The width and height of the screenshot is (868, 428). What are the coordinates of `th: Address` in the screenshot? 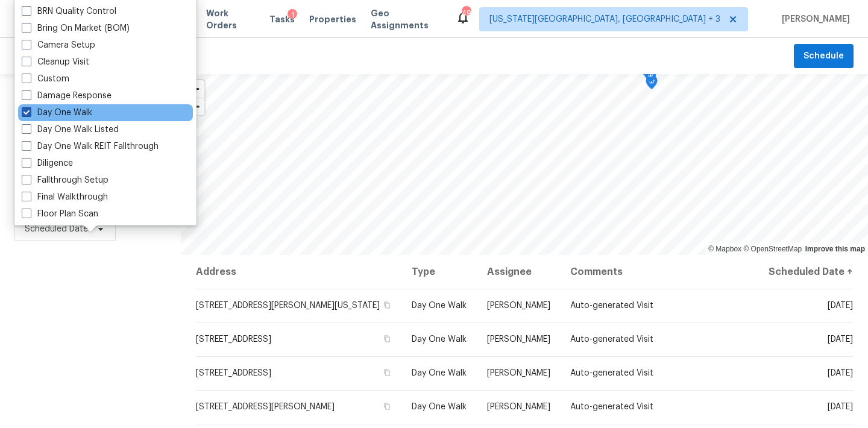 It's located at (298, 272).